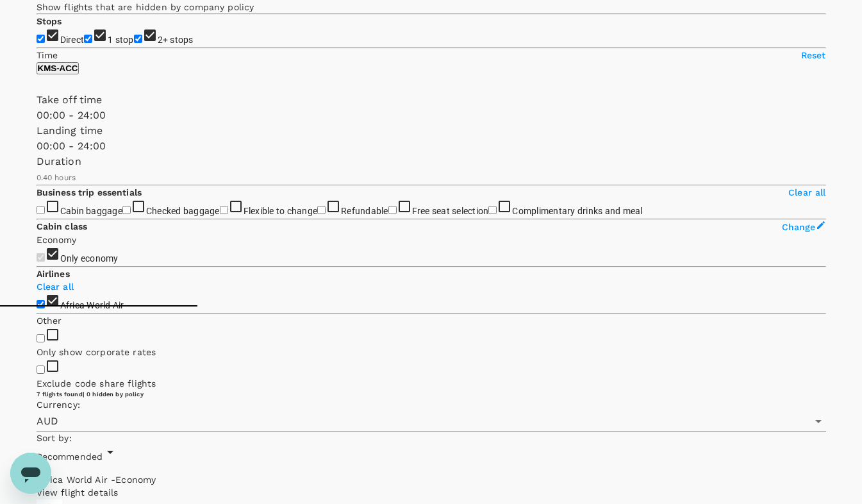 The width and height of the screenshot is (862, 504). Describe the element at coordinates (53, 274) in the screenshot. I see `strong: Airlines` at that location.